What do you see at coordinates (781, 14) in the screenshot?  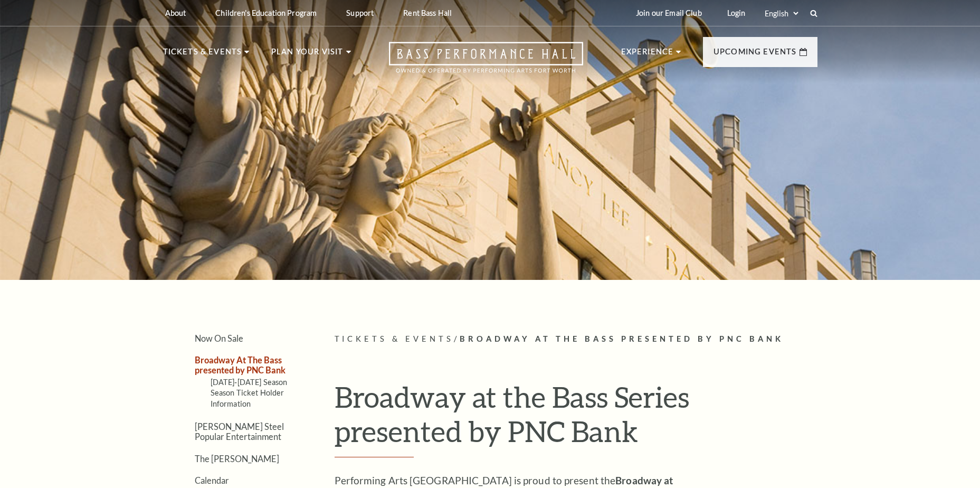 I see `select: Select:` at bounding box center [781, 14].